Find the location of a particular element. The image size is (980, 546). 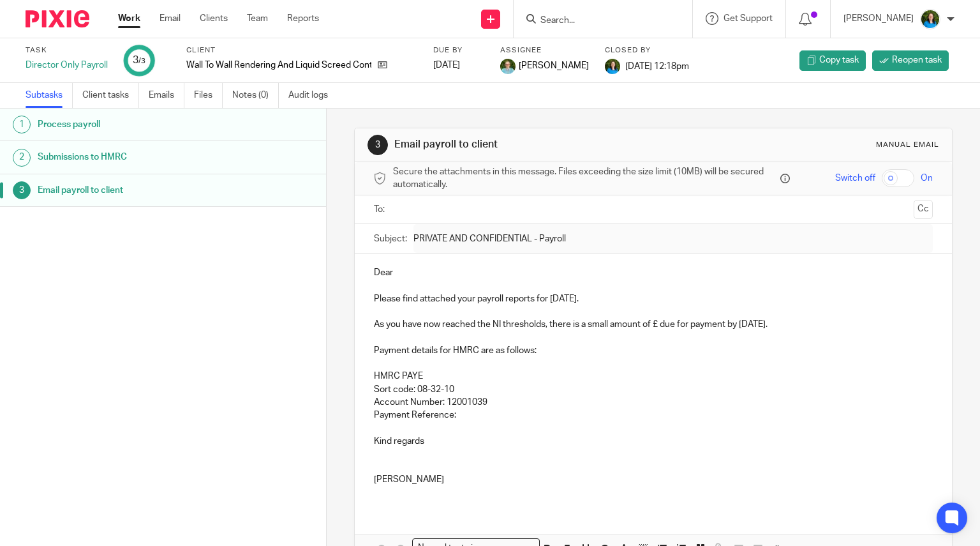

p: Wall To Wall Rendering And Liquid Screed Contractors is located at coordinates (279, 65).